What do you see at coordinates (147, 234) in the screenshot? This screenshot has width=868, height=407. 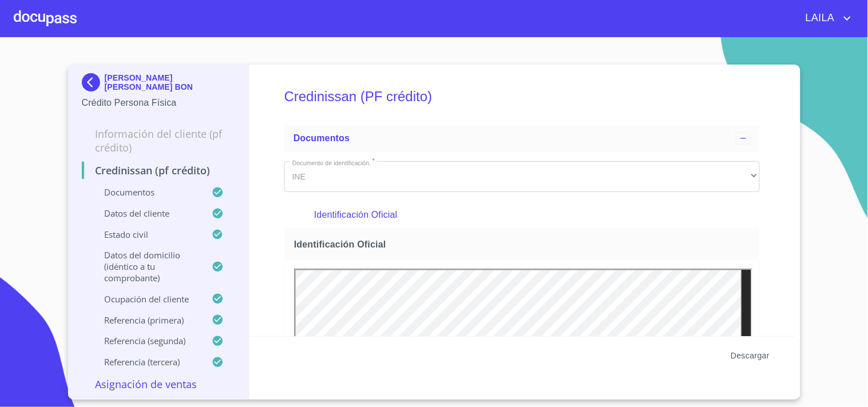 I see `p: Estado civil` at bounding box center [147, 234].